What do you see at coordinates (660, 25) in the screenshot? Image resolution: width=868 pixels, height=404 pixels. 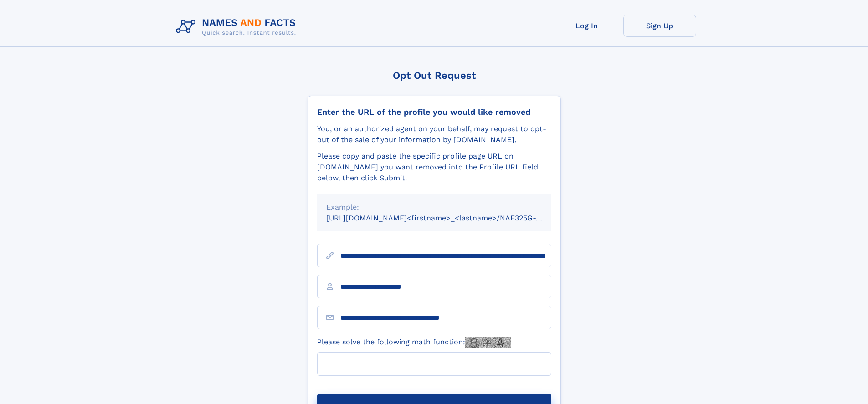 I see `a: Sign Up` at bounding box center [660, 25].